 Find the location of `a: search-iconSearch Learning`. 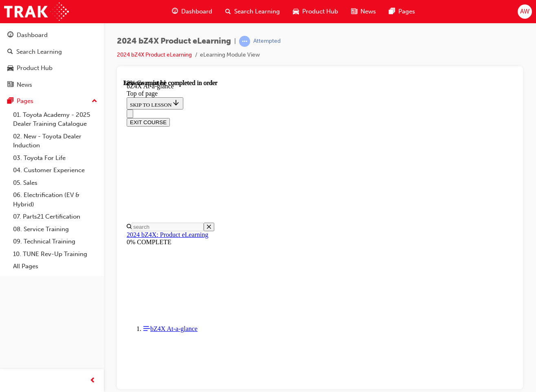

a: search-iconSearch Learning is located at coordinates (252, 11).